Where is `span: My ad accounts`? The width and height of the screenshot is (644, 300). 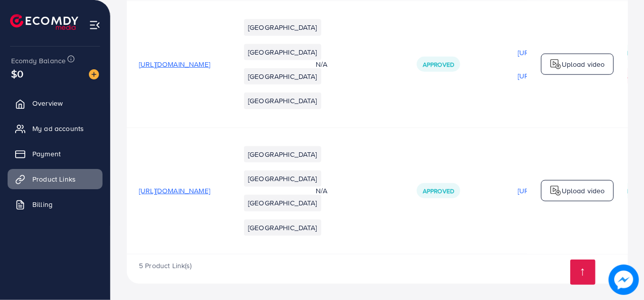 span: My ad accounts is located at coordinates (58, 128).